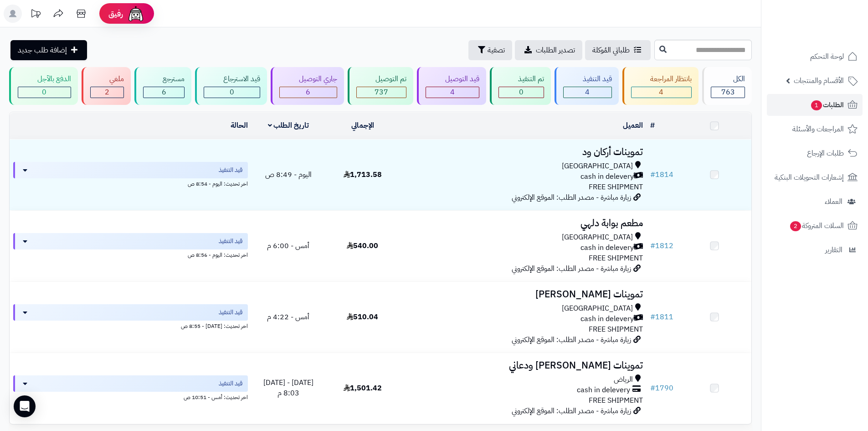 This screenshot has height=431, width=868. I want to click on a: #1811, so click(661, 317).